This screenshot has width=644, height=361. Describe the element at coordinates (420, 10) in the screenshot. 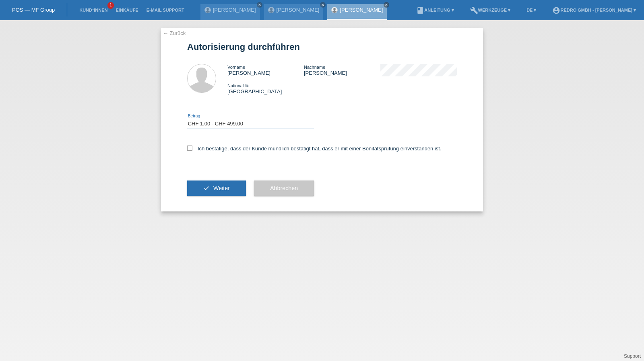

I see `i: book` at that location.